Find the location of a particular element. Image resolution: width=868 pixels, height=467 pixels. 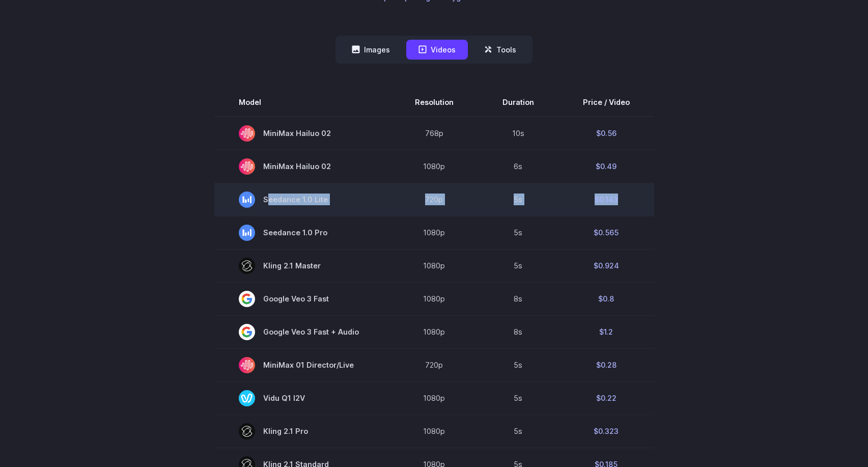

span: MiniMax 01 Director/Live is located at coordinates (303, 365).